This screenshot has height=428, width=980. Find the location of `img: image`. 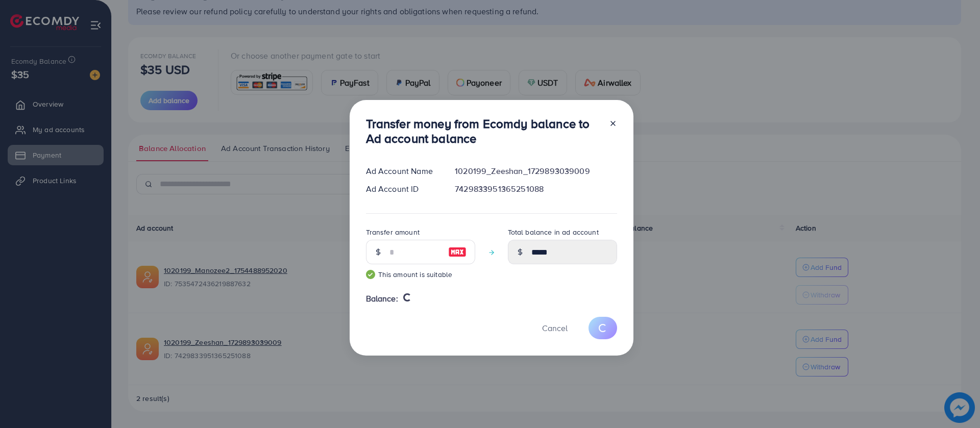

img: image is located at coordinates (458, 252).